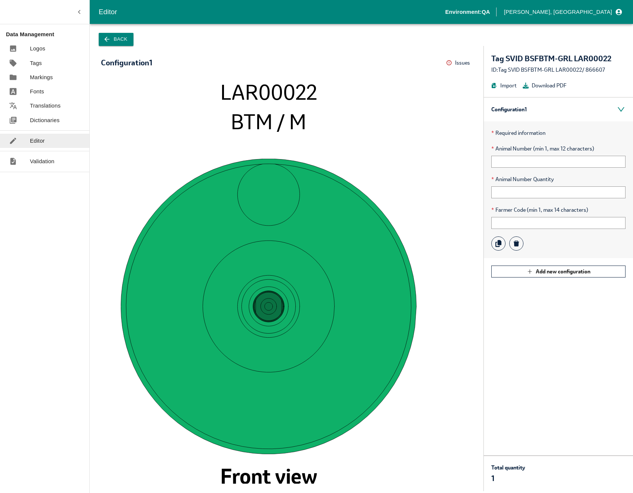  What do you see at coordinates (563, 149) in the screenshot?
I see `span: (min 1, max 12 characters)` at bounding box center [563, 149].